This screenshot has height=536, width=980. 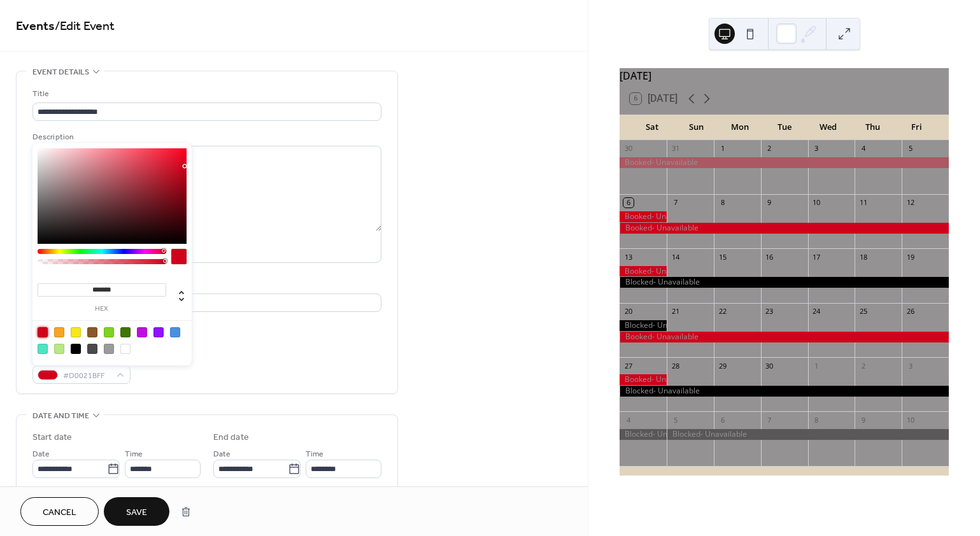 I want to click on div: 23, so click(x=769, y=311).